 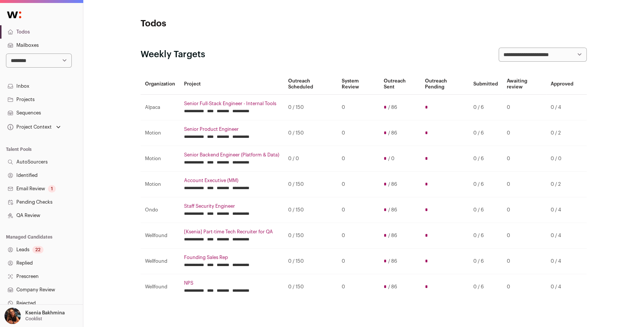 I want to click on a: Founding Sales Rep, so click(x=231, y=257).